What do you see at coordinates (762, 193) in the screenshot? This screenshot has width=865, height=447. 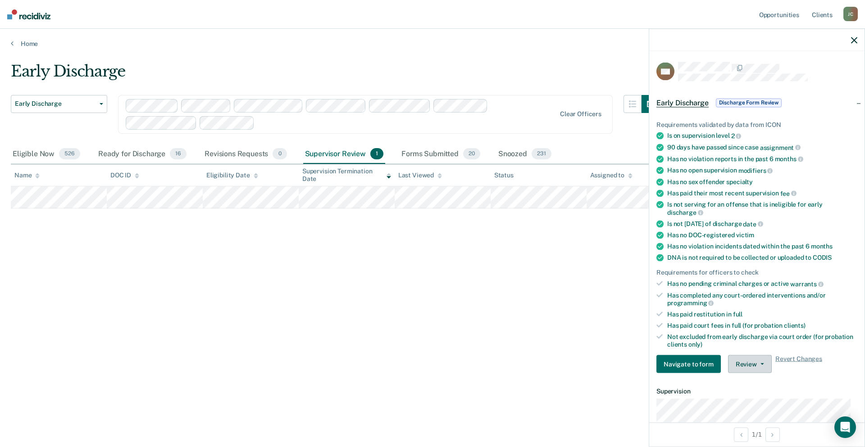 I see `div: Has paid their most recent supervision` at bounding box center [762, 193].